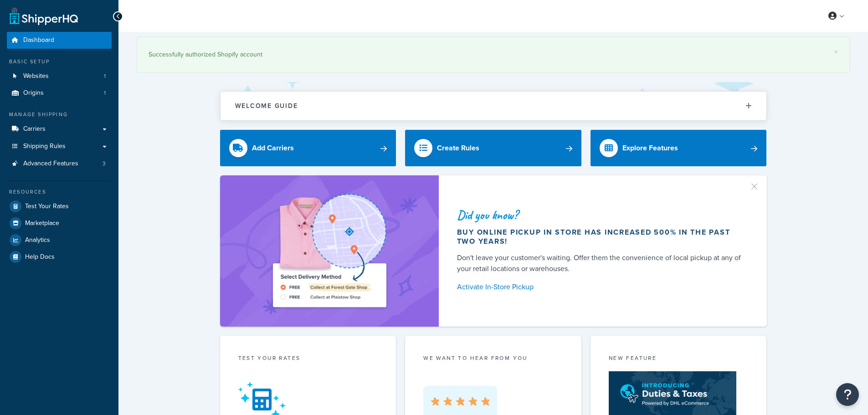 The height and width of the screenshot is (415, 868). Describe the element at coordinates (678, 359) in the screenshot. I see `div: New Feature` at that location.